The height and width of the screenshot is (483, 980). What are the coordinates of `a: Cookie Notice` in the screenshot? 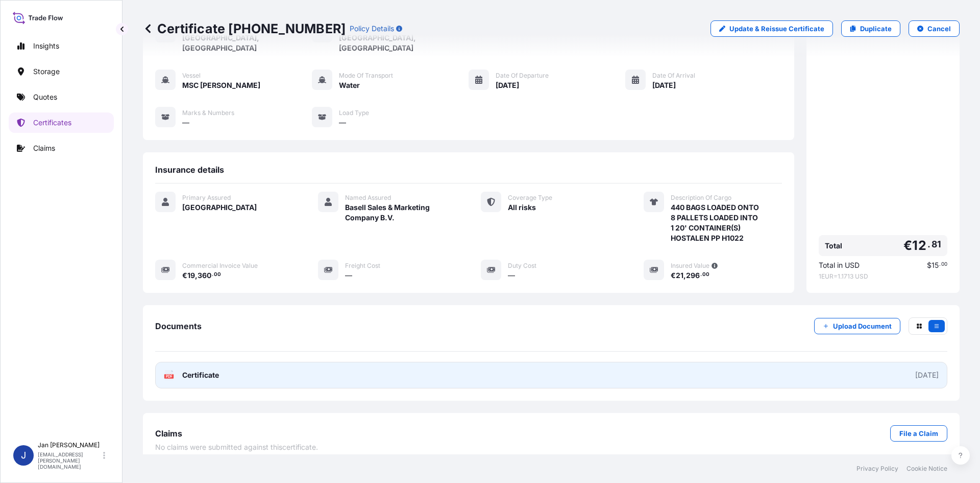 It's located at (928, 468).